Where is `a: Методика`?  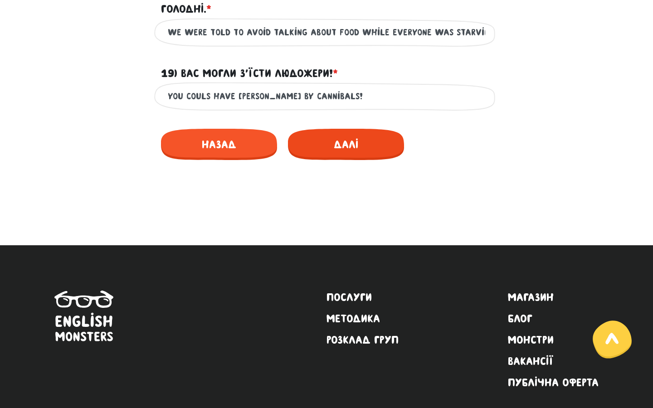
a: Методика is located at coordinates (362, 318).